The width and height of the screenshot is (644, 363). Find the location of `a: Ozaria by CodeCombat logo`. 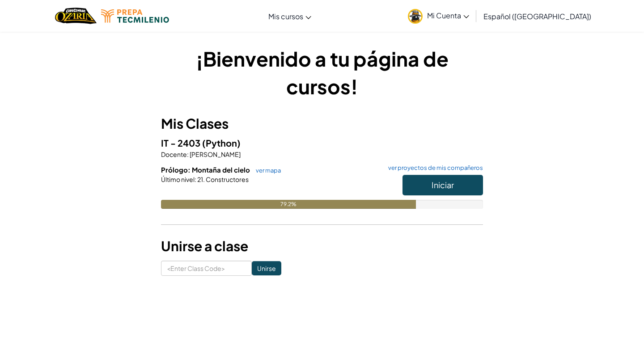

a: Ozaria by CodeCombat logo is located at coordinates (75, 16).